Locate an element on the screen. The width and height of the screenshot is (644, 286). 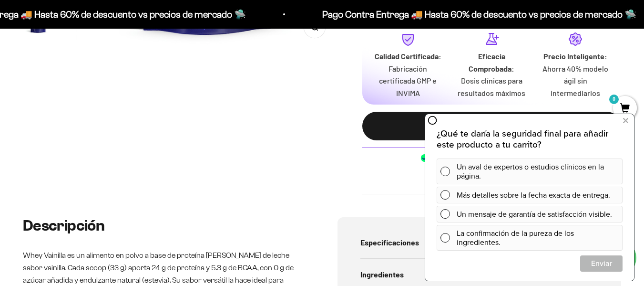
div: Un aval de expertos o estudios clínicos en la página. is located at coordinates (105, 58).